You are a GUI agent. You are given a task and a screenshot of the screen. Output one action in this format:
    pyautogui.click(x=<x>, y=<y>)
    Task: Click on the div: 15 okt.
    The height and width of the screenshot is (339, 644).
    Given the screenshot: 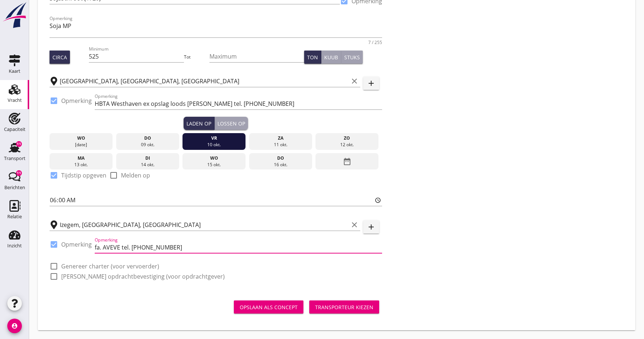 What is the action you would take?
    pyautogui.click(x=214, y=165)
    